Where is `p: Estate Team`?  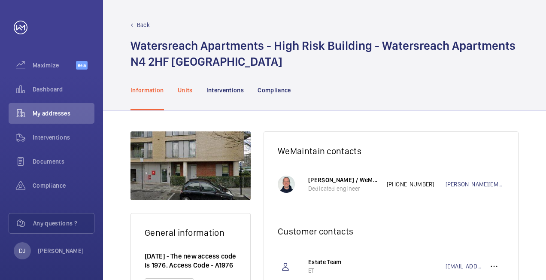 p: Estate Team is located at coordinates (343, 262).